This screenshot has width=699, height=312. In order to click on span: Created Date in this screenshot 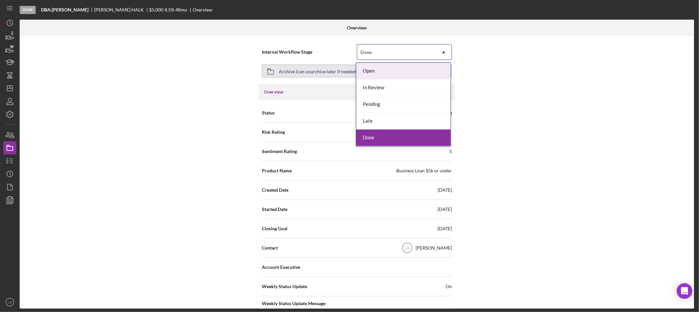, I will do `click(275, 190)`.